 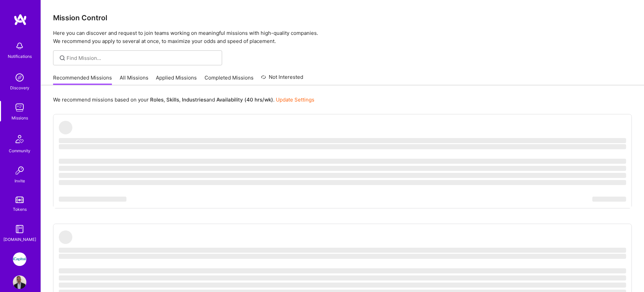 I want to click on a: All Missions, so click(x=134, y=79).